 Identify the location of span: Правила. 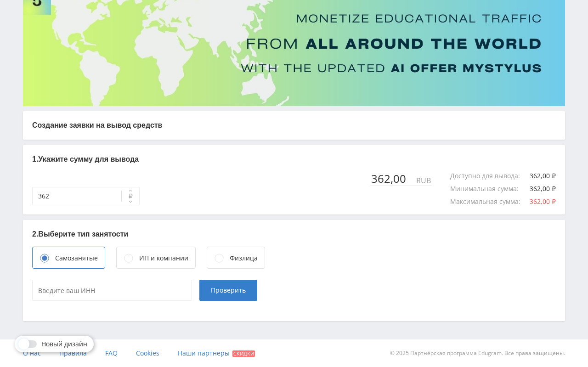
(73, 353).